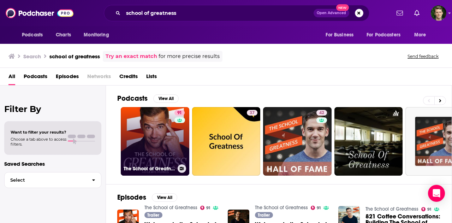 This screenshot has height=223, width=452. I want to click on a: Episodes, so click(67, 78).